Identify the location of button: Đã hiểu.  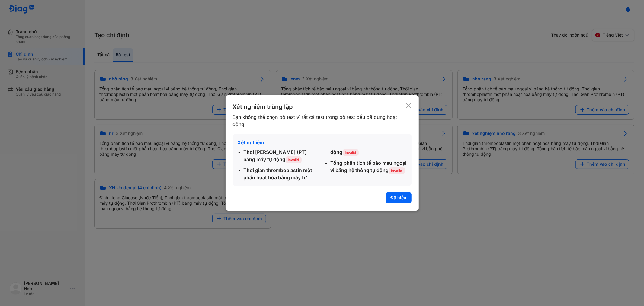
(398, 198).